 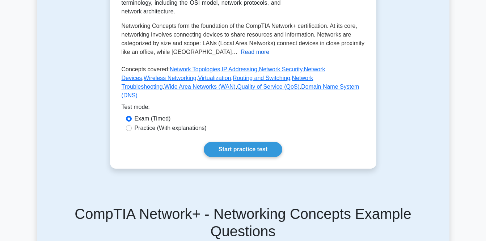 What do you see at coordinates (223, 73) in the screenshot?
I see `a: Network Devices` at bounding box center [223, 73].